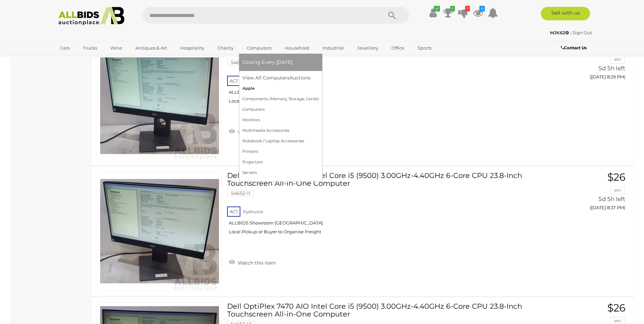 The image size is (644, 324). I want to click on a: Trucks, so click(90, 48).